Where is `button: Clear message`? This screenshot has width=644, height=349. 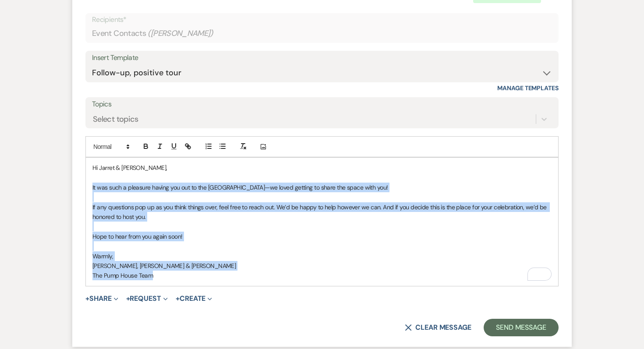
button: Clear message is located at coordinates (438, 328).